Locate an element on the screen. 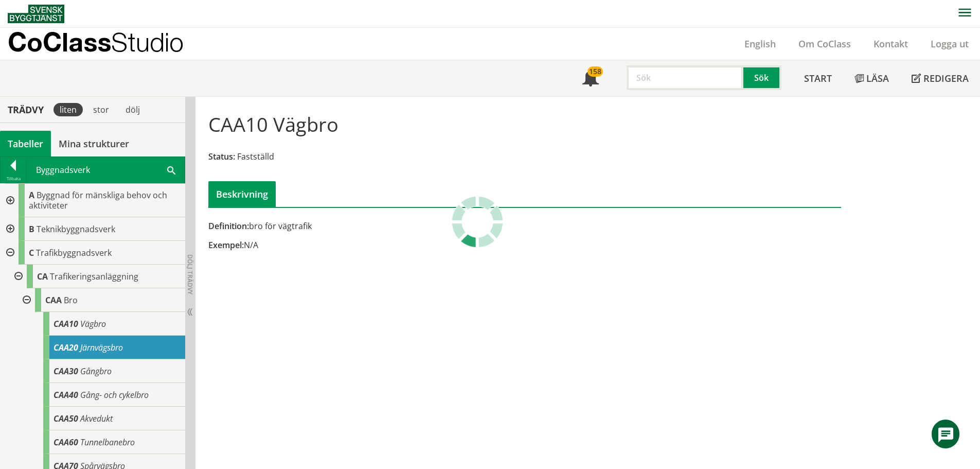  div: bro för vägtrafik is located at coordinates (416, 226).